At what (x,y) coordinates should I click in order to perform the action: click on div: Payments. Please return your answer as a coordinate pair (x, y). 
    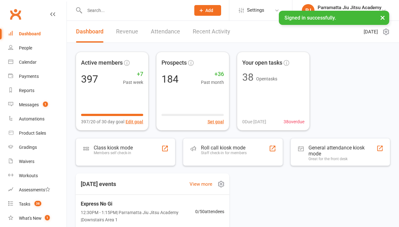
    Looking at the image, I should click on (29, 76).